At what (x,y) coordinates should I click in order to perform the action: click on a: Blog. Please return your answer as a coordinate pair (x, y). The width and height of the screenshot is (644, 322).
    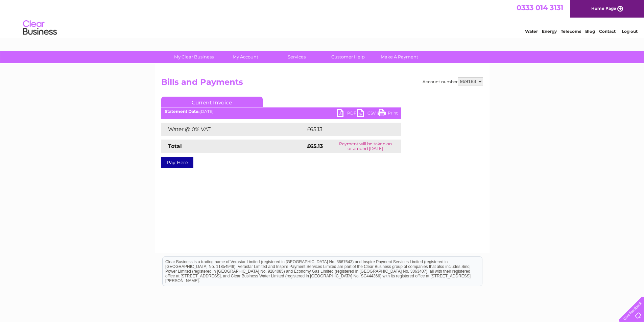
    Looking at the image, I should click on (590, 31).